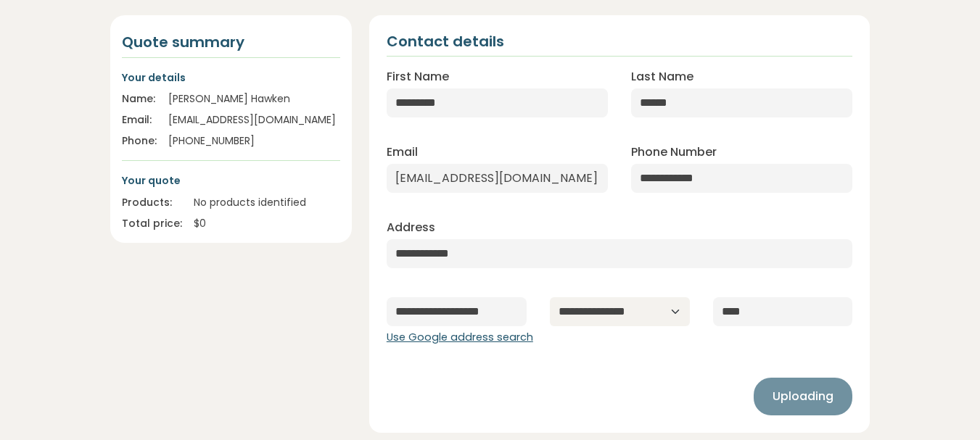 This screenshot has width=980, height=440. I want to click on div: Phone:, so click(139, 141).